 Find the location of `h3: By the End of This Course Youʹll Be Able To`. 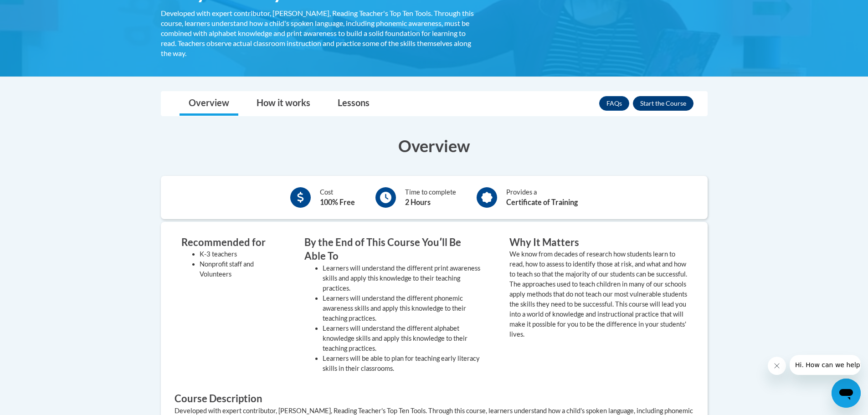

h3: By the End of This Course Youʹll Be Able To is located at coordinates (393, 250).